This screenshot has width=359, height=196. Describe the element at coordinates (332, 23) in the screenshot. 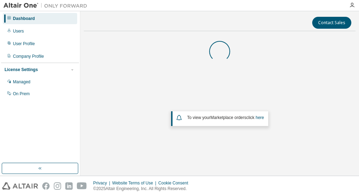

I see `button: Contact Sales` at that location.